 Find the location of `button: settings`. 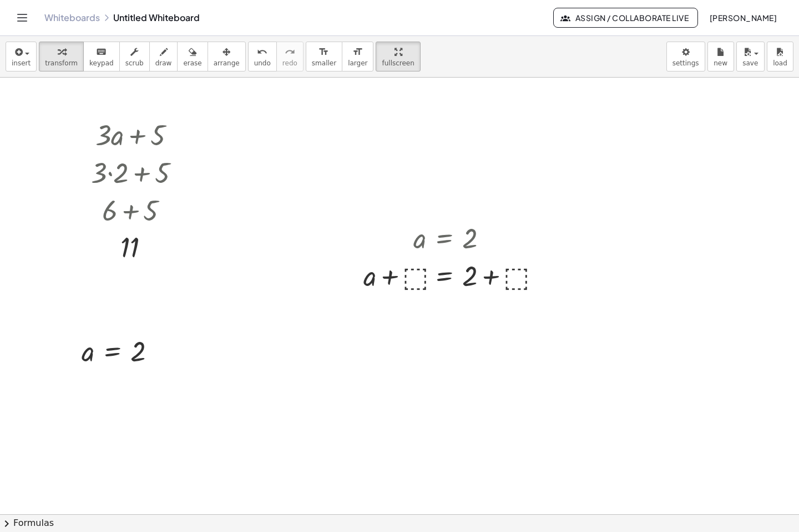

button: settings is located at coordinates (686, 56).